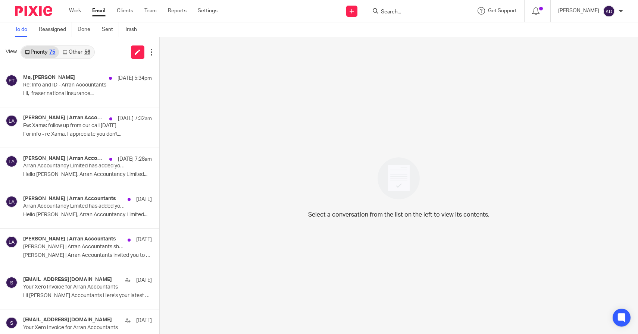 Image resolution: width=638 pixels, height=334 pixels. Describe the element at coordinates (87, 29) in the screenshot. I see `a: Done` at that location.